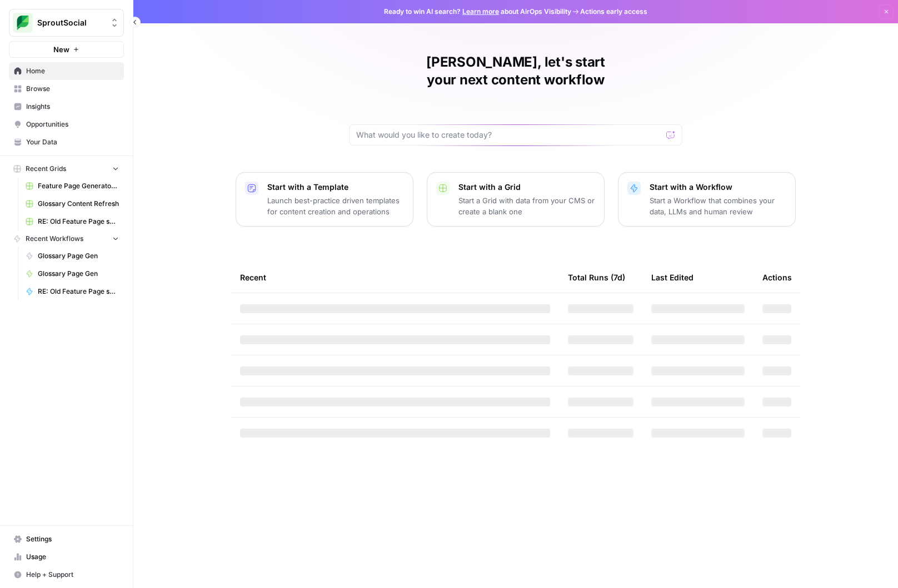 This screenshot has height=588, width=898. Describe the element at coordinates (718, 187) in the screenshot. I see `p: Start with a Workflow` at that location.